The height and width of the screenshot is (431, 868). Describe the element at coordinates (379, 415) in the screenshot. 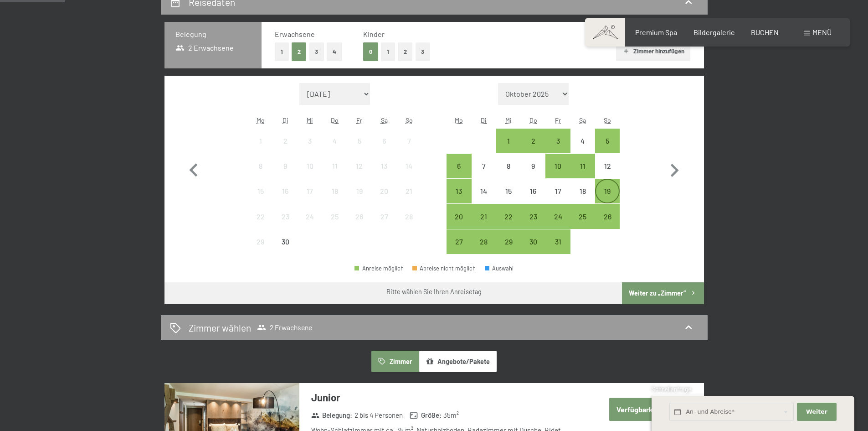

I see `span: 2 bis 4 Personen` at that location.